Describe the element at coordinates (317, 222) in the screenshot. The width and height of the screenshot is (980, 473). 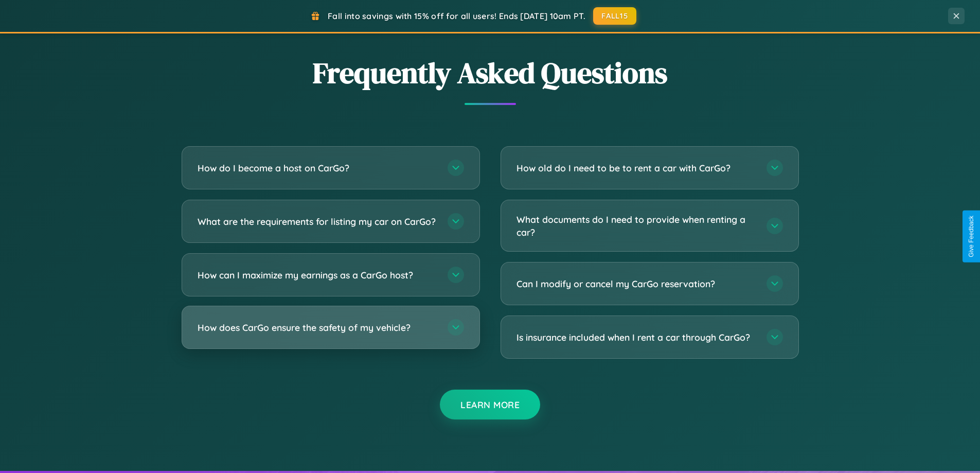
I see `h3: What are the requirements for listing my car on CarGo?` at that location.